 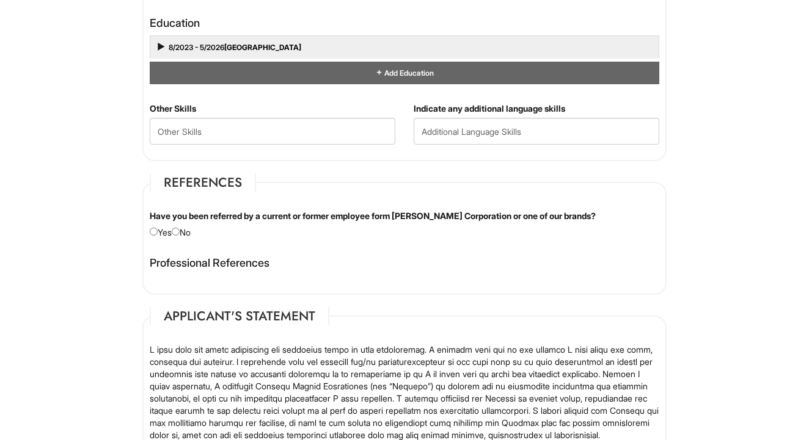 I want to click on label: Other Skills, so click(x=173, y=109).